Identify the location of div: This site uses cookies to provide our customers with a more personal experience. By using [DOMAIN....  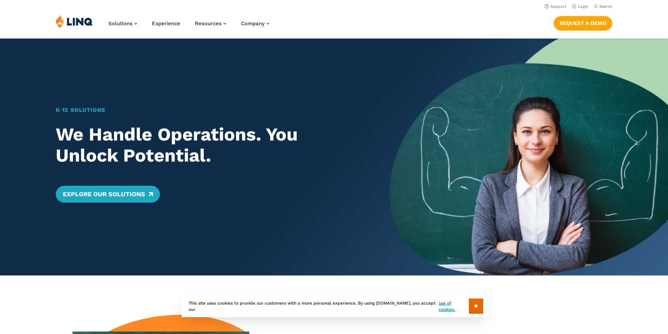
(334, 306).